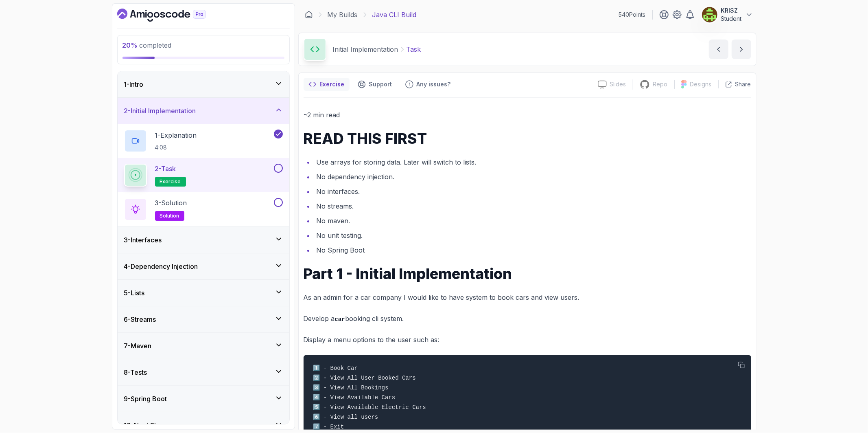  I want to click on button: previous content, so click(718, 49).